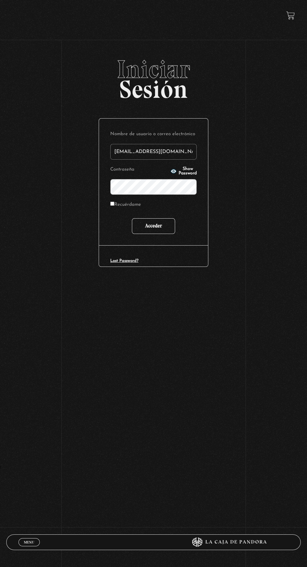 This screenshot has height=567, width=307. What do you see at coordinates (154, 226) in the screenshot?
I see `input: Acceder` at bounding box center [154, 226].